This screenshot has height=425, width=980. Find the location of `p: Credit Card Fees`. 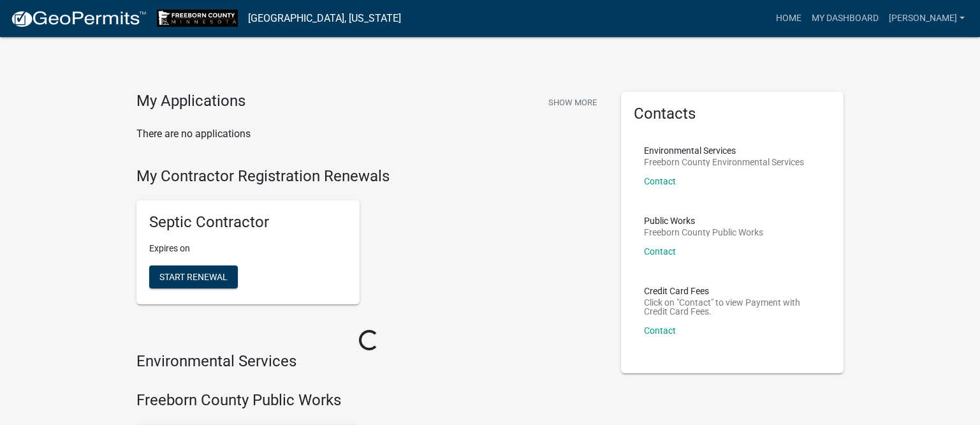

p: Credit Card Fees is located at coordinates (733, 291).